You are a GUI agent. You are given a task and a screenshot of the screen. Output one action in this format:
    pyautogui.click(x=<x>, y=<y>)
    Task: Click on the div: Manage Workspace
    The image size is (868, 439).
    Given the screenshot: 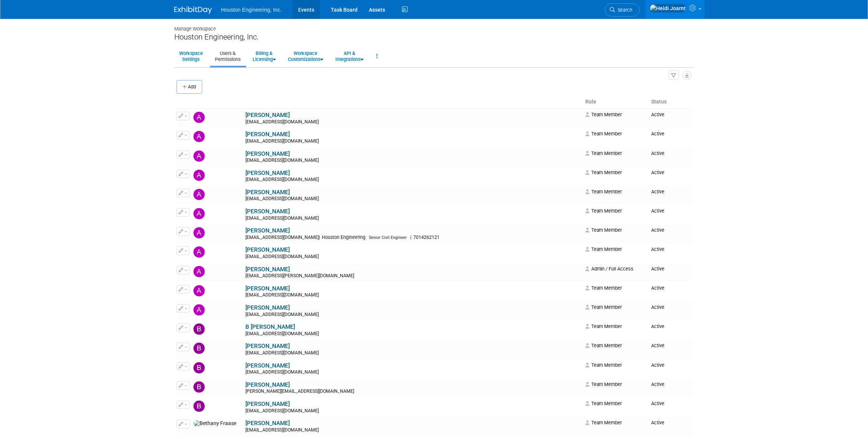 What is the action you would take?
    pyautogui.click(x=434, y=26)
    